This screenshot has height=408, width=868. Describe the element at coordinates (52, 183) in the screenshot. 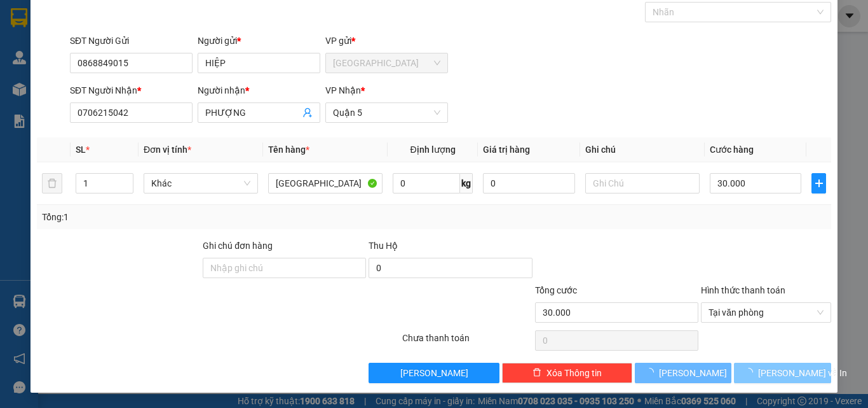

I see `button: delete` at that location.